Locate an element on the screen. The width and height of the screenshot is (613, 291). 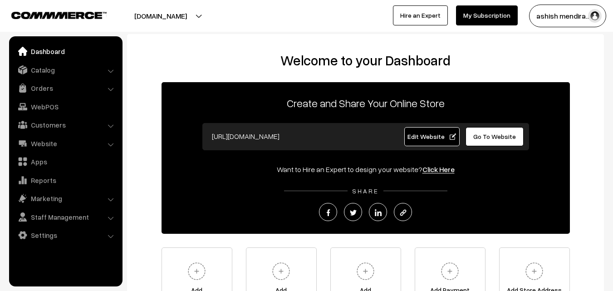
span: Edit Website is located at coordinates (432, 136).